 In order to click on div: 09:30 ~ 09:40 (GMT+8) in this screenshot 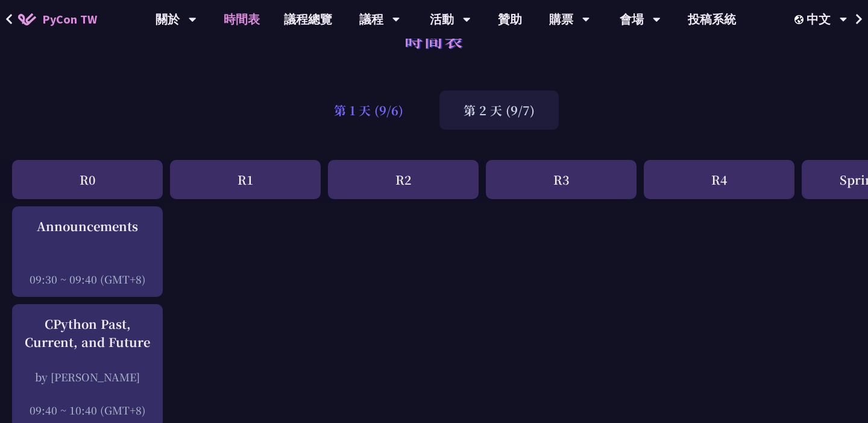, I will do `click(88, 279)`.